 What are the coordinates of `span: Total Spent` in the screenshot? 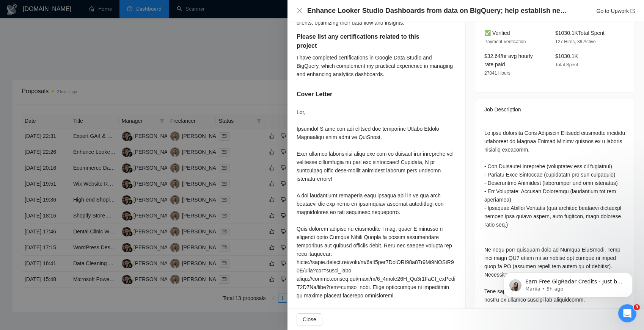 It's located at (566, 65).